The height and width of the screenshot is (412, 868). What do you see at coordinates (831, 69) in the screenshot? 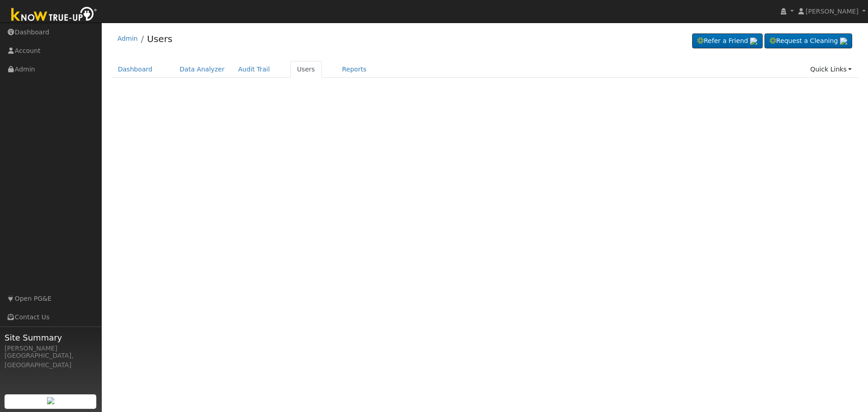
I see `a: Quick Links` at bounding box center [831, 69].